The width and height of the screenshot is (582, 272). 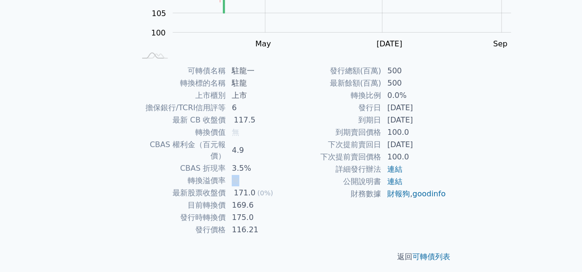 What do you see at coordinates (258, 96) in the screenshot?
I see `td: 上市` at bounding box center [258, 96].